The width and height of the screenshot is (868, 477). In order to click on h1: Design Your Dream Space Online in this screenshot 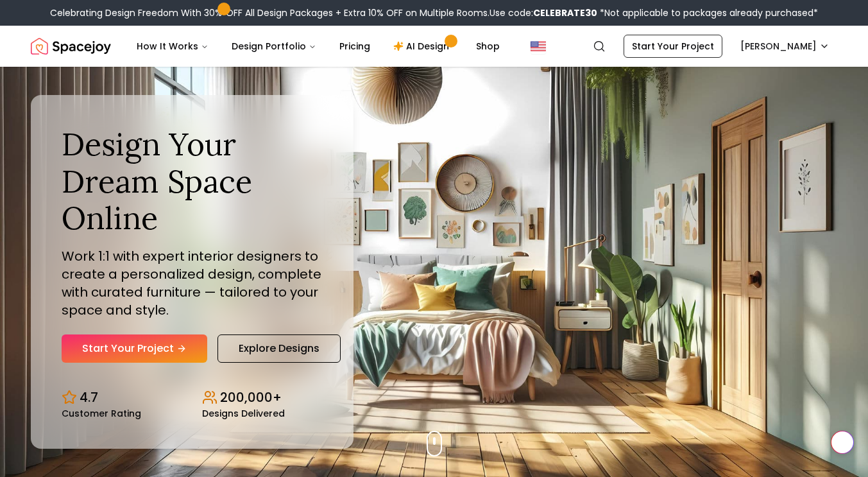, I will do `click(192, 181)`.